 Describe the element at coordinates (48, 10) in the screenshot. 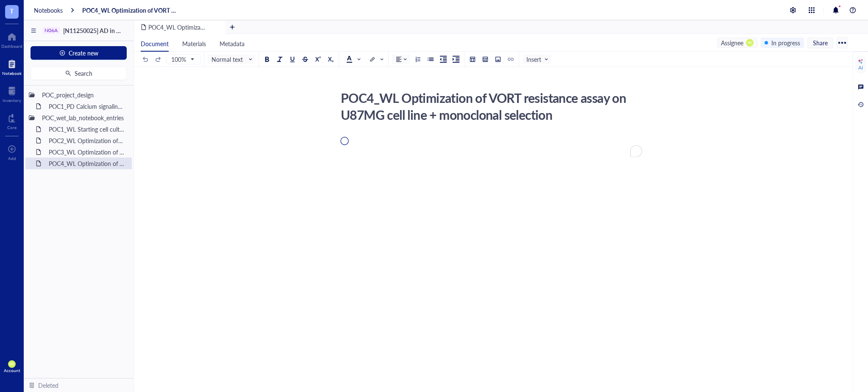

I see `a: Notebooks` at that location.